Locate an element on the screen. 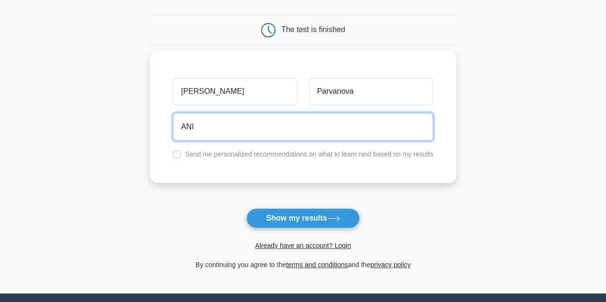 The width and height of the screenshot is (606, 302). label: Send me personalized recommendations on what to learn next based on my results is located at coordinates (309, 154).